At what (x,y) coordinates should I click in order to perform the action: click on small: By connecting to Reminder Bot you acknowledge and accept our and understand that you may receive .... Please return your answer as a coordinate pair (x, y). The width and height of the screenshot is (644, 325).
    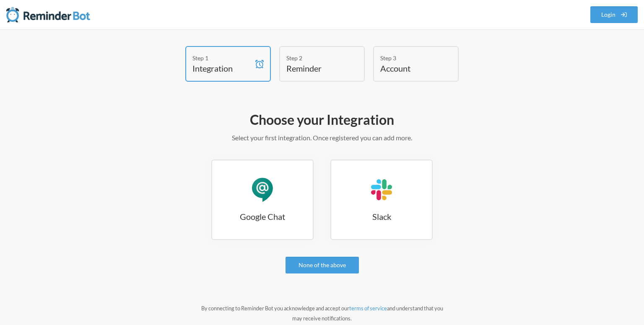
    Looking at the image, I should click on (322, 313).